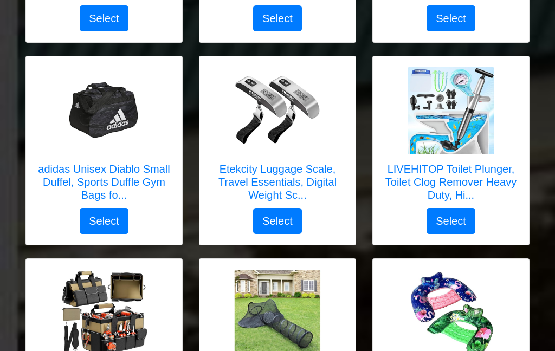  What do you see at coordinates (104, 183) in the screenshot?
I see `h5: adidas Unisex Diablo Small Duffel, Sports Duffle Gym Bags fo...` at bounding box center [104, 183].